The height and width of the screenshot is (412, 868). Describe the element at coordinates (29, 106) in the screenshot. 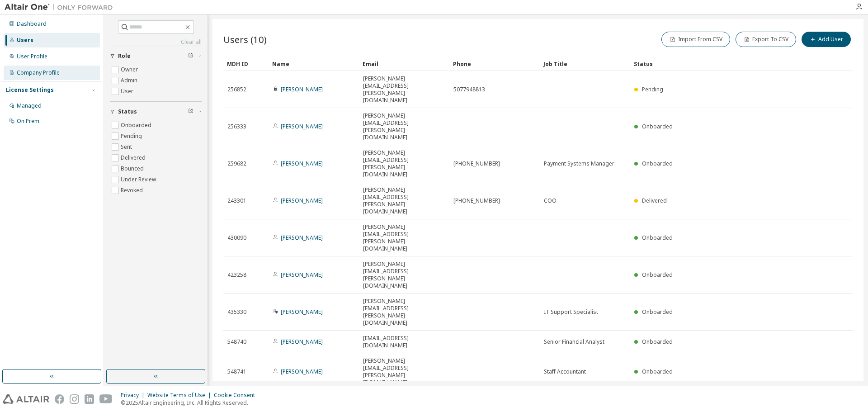

I see `div: Managed` at that location.